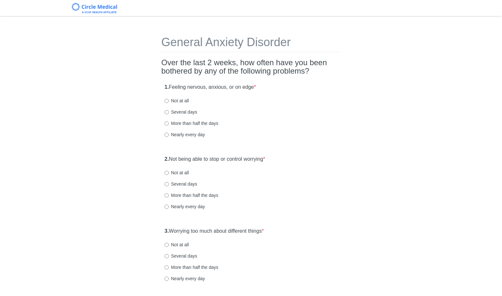 This screenshot has height=296, width=502. What do you see at coordinates (214, 232) in the screenshot?
I see `label: Worrying too much about different things` at bounding box center [214, 232].